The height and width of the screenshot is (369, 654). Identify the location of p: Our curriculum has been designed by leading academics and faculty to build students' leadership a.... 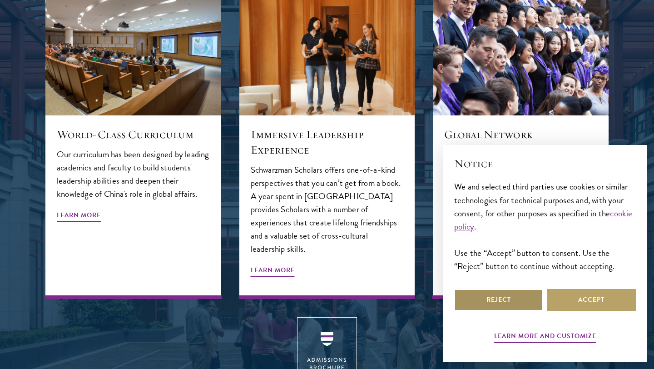
(133, 174).